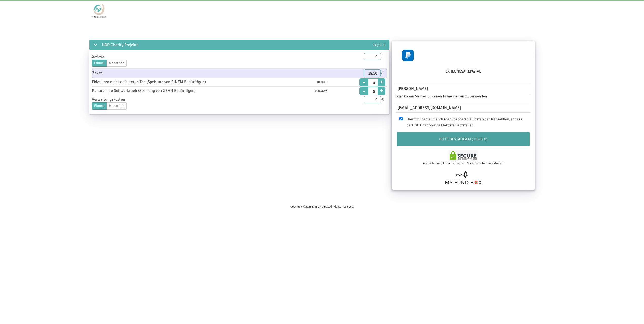 This screenshot has height=324, width=644. Describe the element at coordinates (223, 45) in the screenshot. I see `div: HDD Charity Projekte` at that location.